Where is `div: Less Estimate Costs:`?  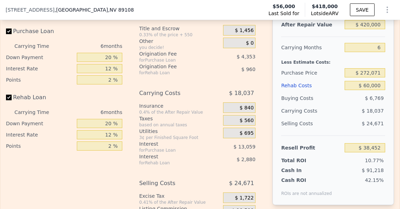 div: Less Estimate Costs: is located at coordinates (333, 60).